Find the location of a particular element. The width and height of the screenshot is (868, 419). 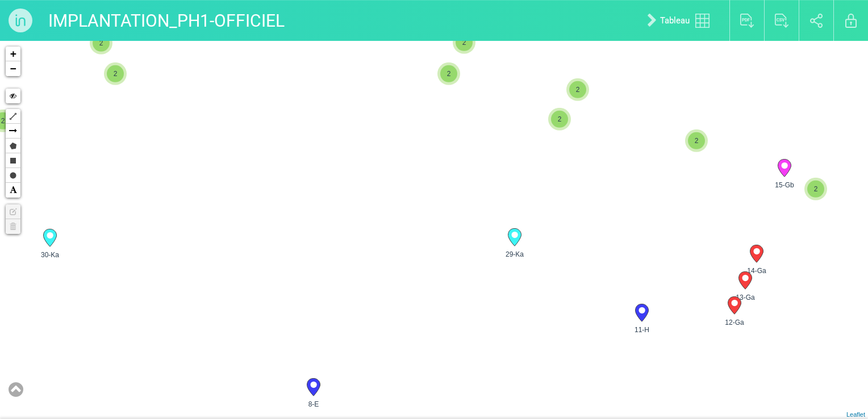

span: 12-Ga is located at coordinates (735, 322).